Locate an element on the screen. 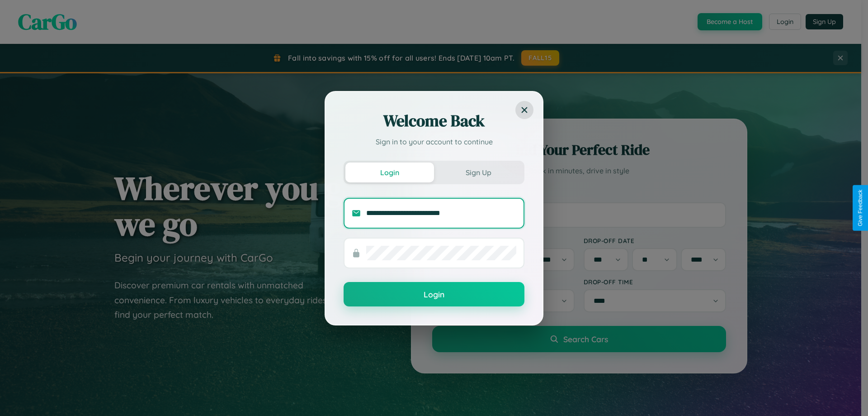 The height and width of the screenshot is (416, 868). h2: Welcome Back is located at coordinates (434, 121).